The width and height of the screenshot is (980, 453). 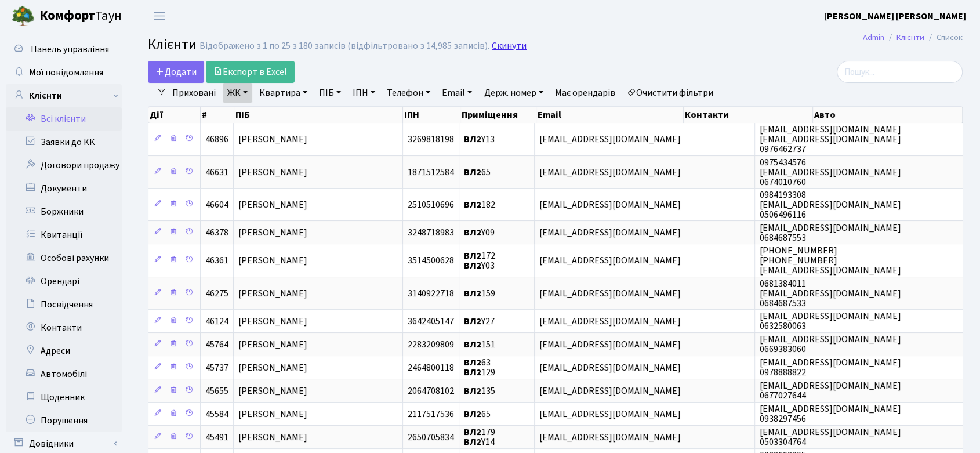 I want to click on a: Держ. номер, so click(x=513, y=93).